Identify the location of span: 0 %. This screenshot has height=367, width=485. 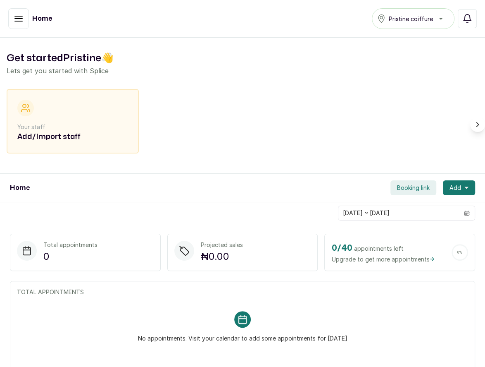
(460, 252).